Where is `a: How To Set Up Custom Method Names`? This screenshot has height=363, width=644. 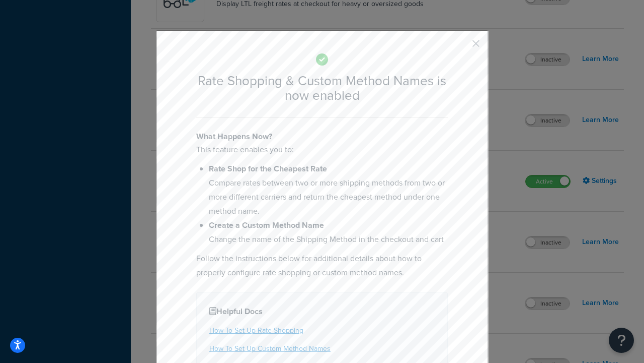
a: How To Set Up Custom Method Names is located at coordinates (270, 348).